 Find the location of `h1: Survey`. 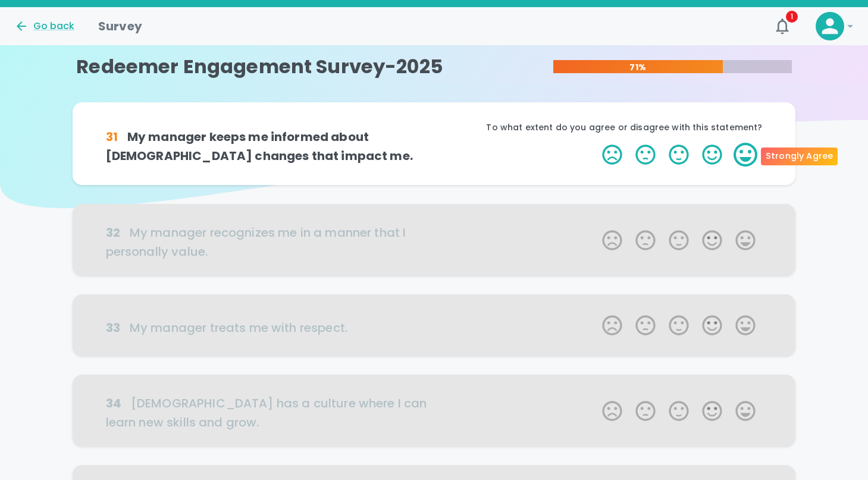

h1: Survey is located at coordinates (120, 26).